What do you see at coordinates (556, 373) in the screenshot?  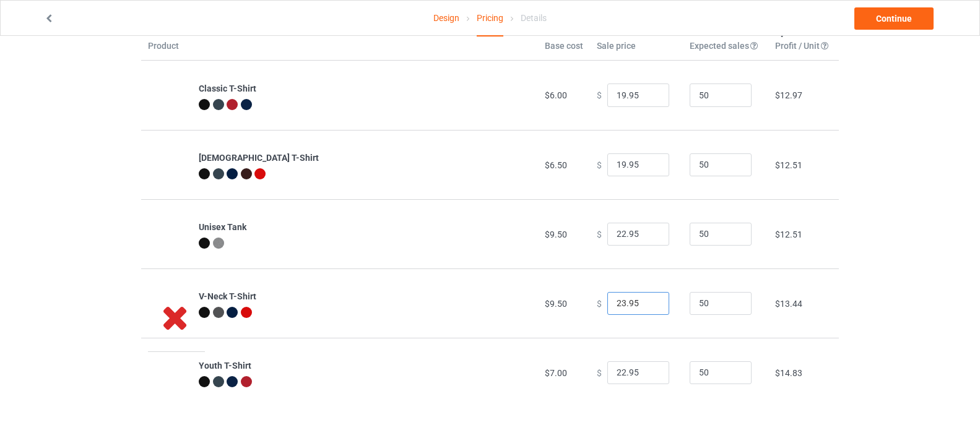 I see `span: $7.00` at bounding box center [556, 373].